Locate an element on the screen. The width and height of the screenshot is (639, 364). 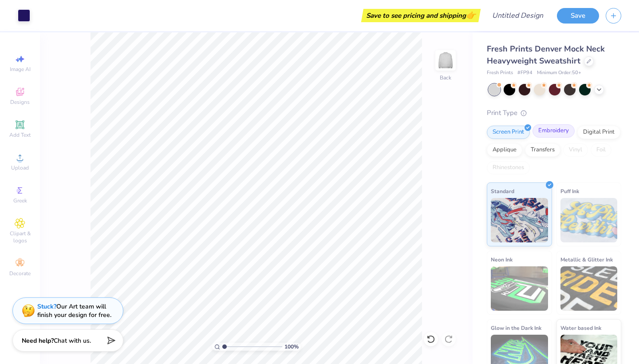
span: Standard is located at coordinates (503, 191).